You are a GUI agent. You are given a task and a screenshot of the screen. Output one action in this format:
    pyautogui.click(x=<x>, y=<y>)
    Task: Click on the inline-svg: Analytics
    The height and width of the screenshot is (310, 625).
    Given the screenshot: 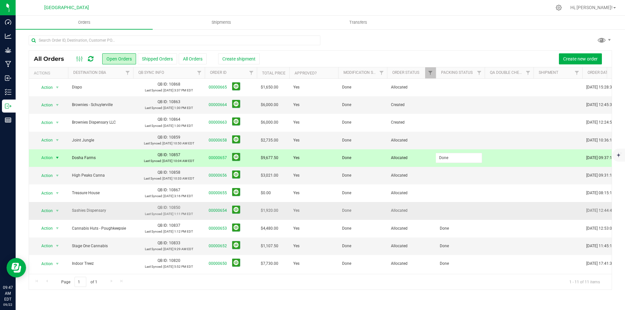 What is the action you would take?
    pyautogui.click(x=8, y=36)
    